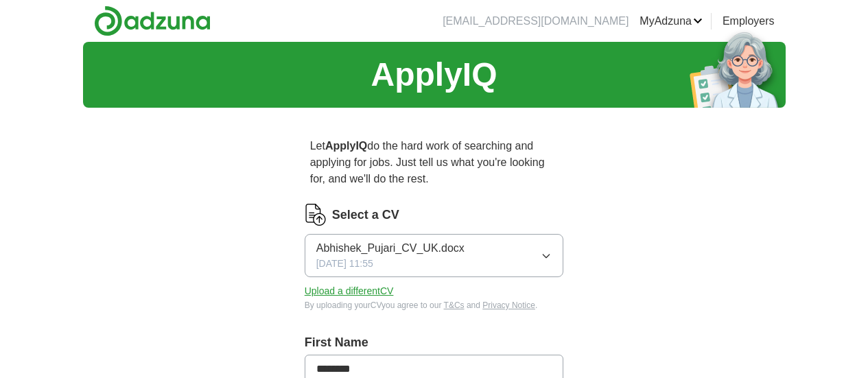 The height and width of the screenshot is (378, 868). What do you see at coordinates (390, 248) in the screenshot?
I see `span: Abhishek_Pujari_CV_UK.docx` at bounding box center [390, 248].